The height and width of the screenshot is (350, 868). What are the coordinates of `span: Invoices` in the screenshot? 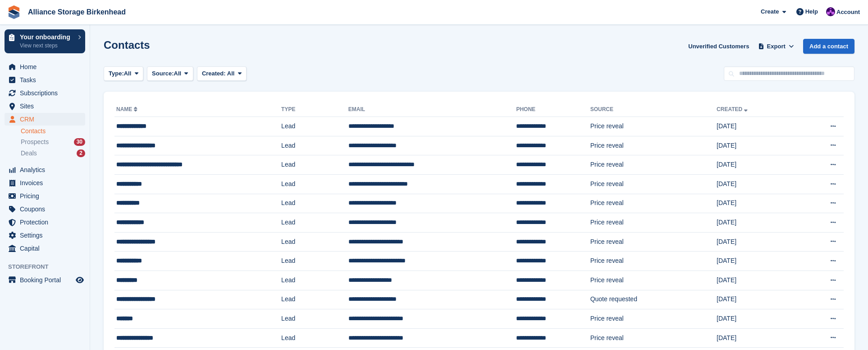 It's located at (47, 183).